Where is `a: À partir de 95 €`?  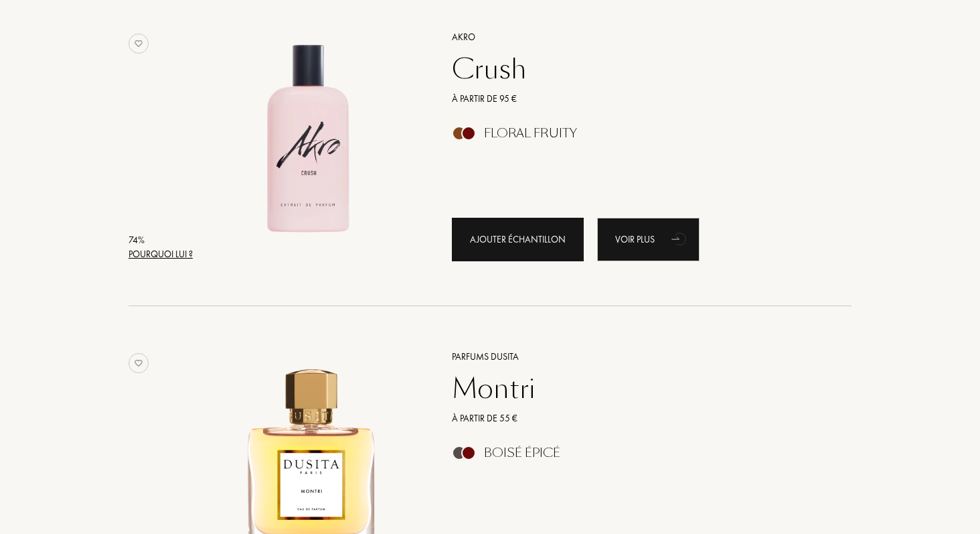 a: À partir de 95 € is located at coordinates (637, 99).